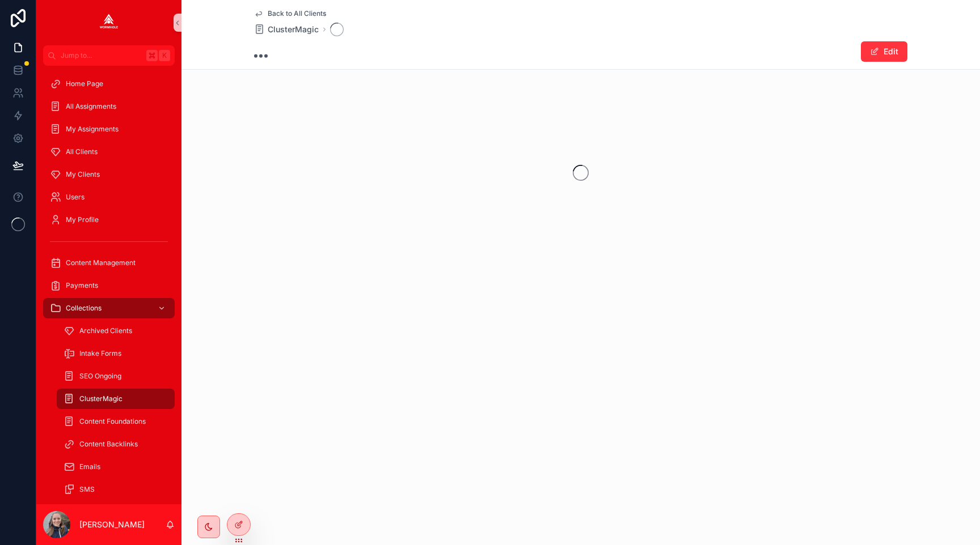 The height and width of the screenshot is (545, 980). I want to click on span: My Clients, so click(83, 175).